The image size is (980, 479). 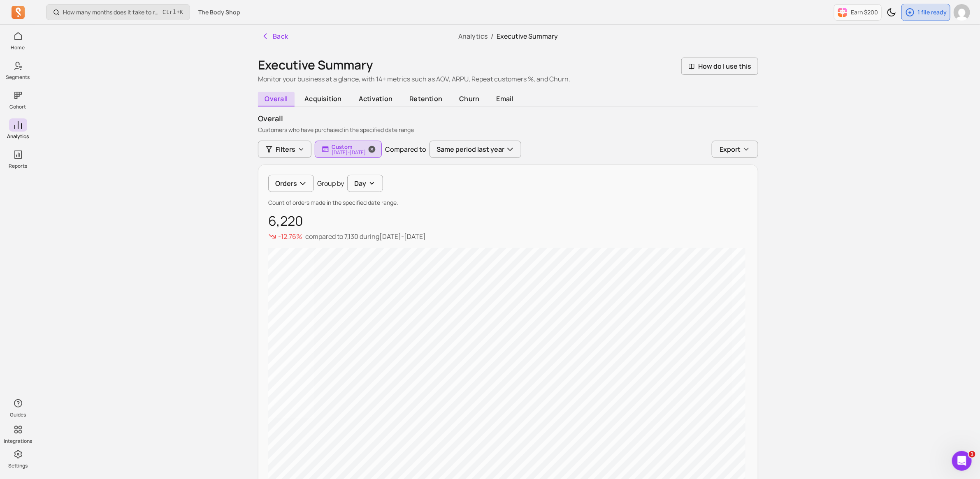 What do you see at coordinates (275, 36) in the screenshot?
I see `button: Back` at bounding box center [275, 36].